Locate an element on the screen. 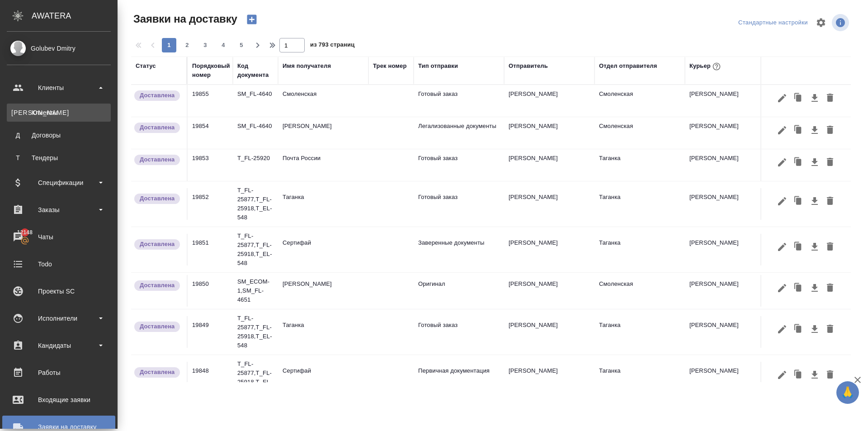 Image resolution: width=868 pixels, height=431 pixels. div: Кандидаты is located at coordinates (59, 346).